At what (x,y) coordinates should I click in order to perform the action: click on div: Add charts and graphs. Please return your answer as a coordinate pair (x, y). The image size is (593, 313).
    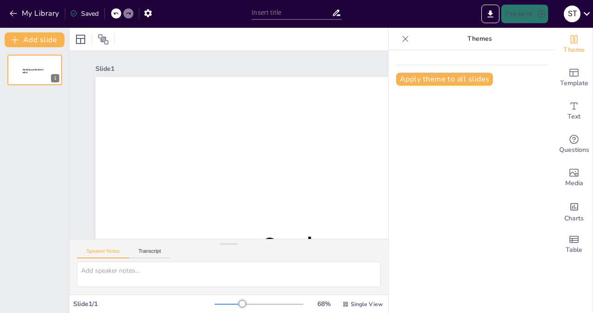
    Looking at the image, I should click on (574, 211).